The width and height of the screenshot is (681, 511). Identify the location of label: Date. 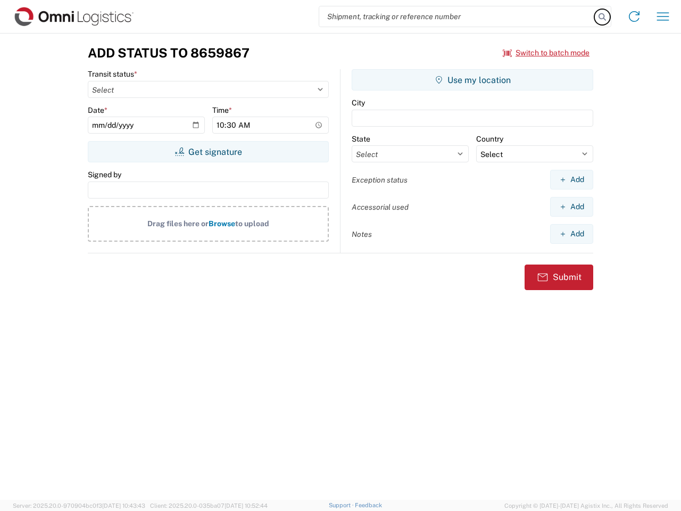
(97, 110).